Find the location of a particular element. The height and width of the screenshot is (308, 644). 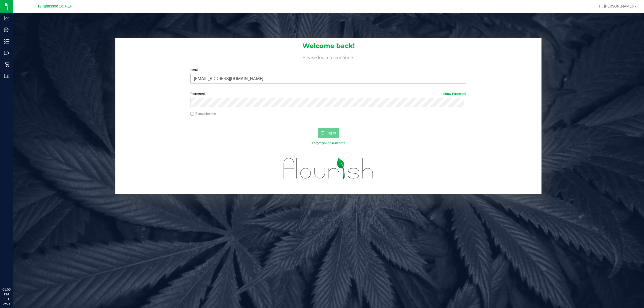

p: 09/23 is located at coordinates (6, 304).